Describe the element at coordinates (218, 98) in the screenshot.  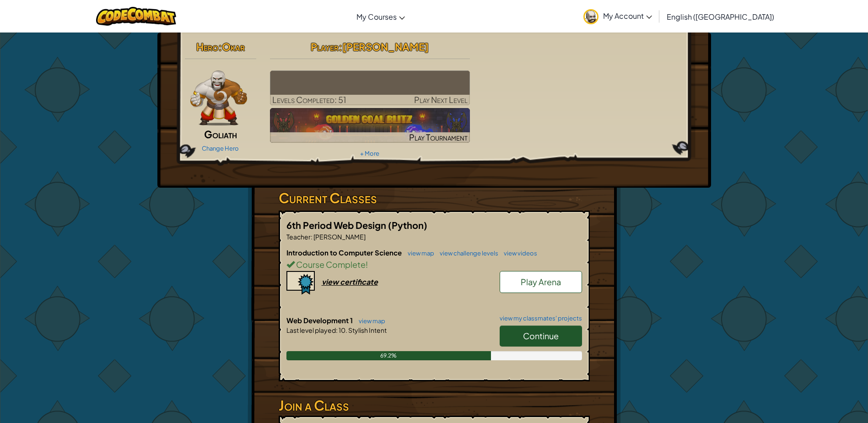
I see `img: goliath-pose.png` at that location.